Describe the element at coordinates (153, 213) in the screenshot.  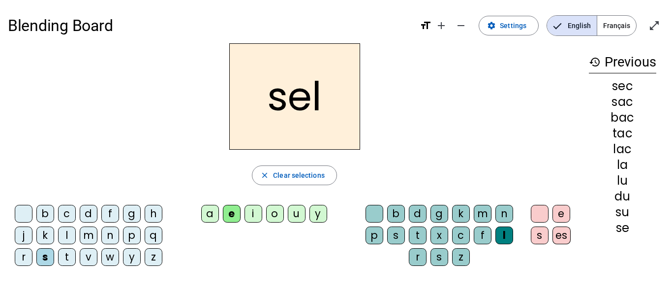
I see `div: h` at that location.